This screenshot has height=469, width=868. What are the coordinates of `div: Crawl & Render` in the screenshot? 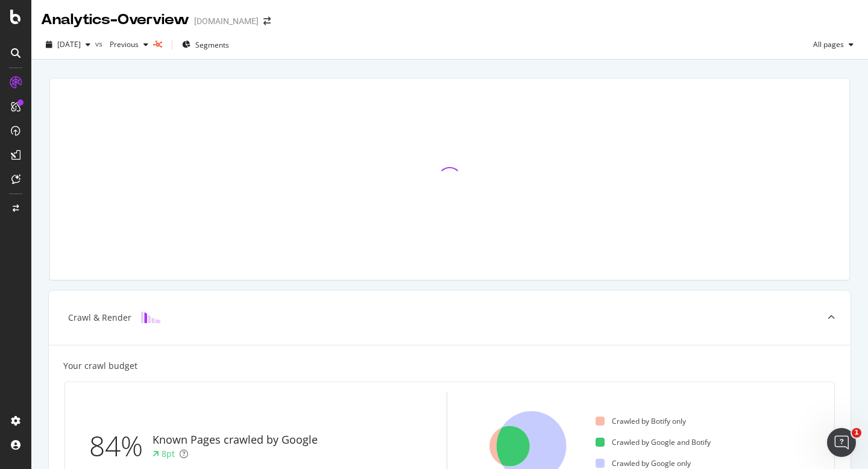 It's located at (99, 318).